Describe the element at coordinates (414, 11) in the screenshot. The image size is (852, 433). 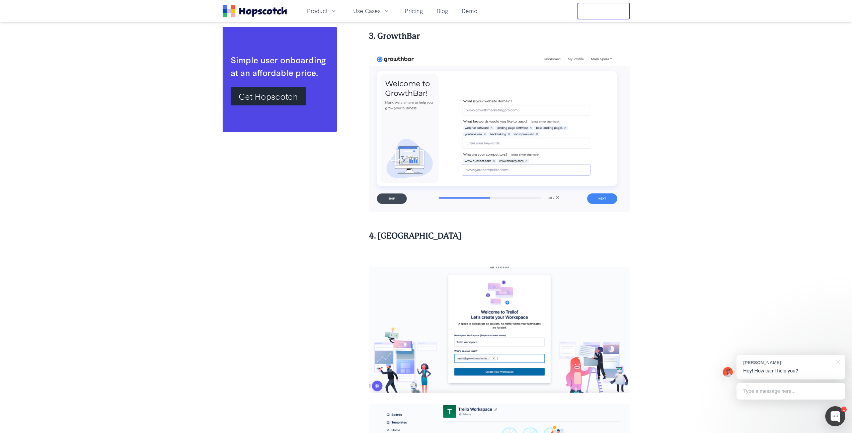
I see `a: Pricing` at that location.